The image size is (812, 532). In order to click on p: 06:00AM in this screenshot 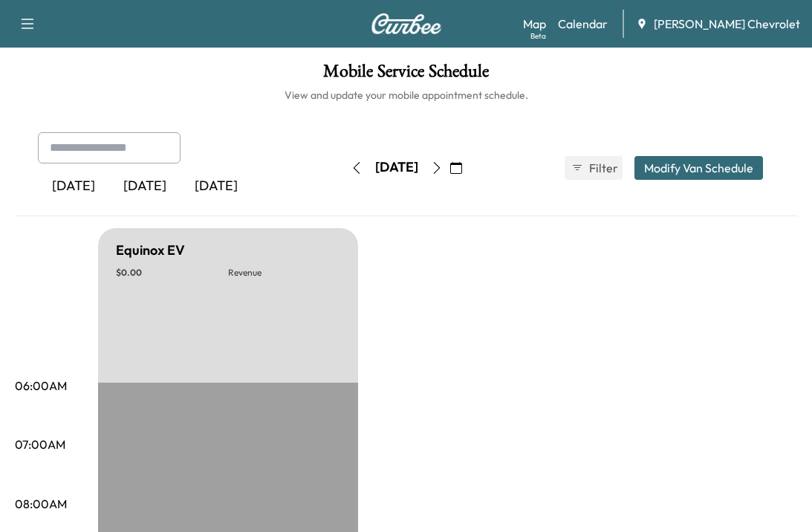, I will do `click(41, 386)`.